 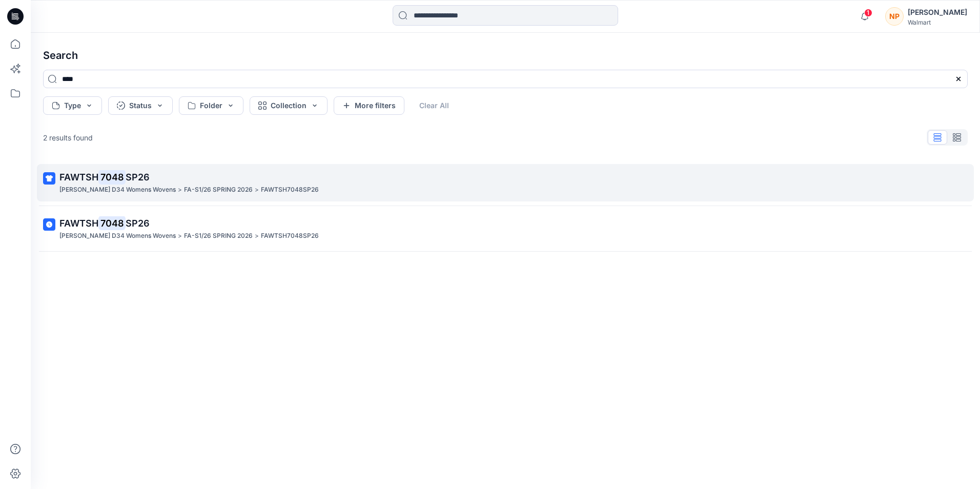 What do you see at coordinates (937, 22) in the screenshot?
I see `div: Walmart` at bounding box center [937, 22].